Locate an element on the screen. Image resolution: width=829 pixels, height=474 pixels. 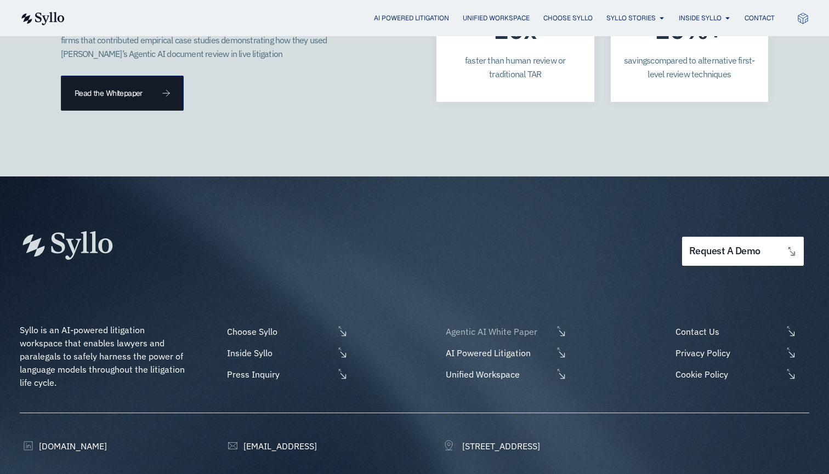
a: Cookie Policy is located at coordinates (741, 375).